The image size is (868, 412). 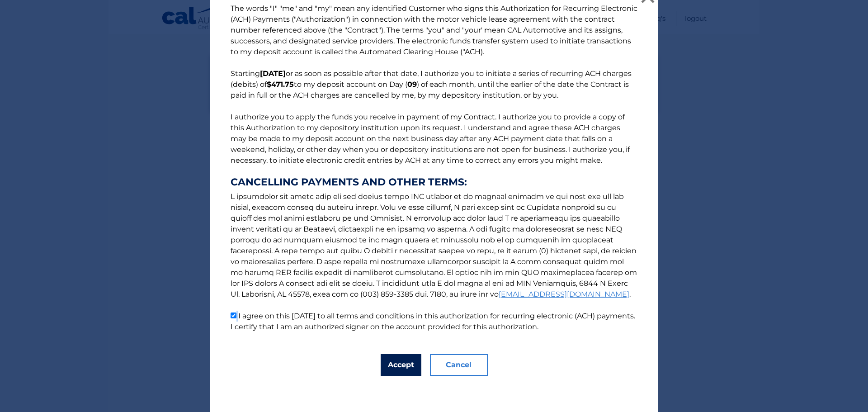 I want to click on b: 09, so click(x=412, y=84).